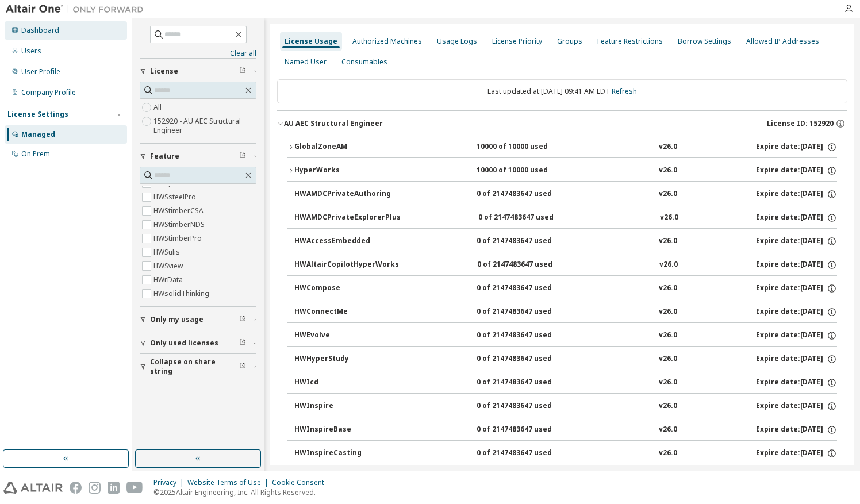 The image size is (860, 504). What do you see at coordinates (176, 197) in the screenshot?
I see `label: HWSsteelPro` at bounding box center [176, 197].